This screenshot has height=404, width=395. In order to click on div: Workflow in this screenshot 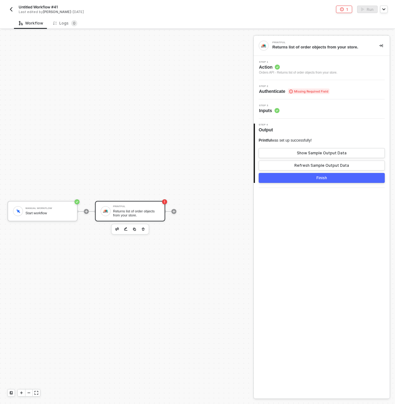, I will do `click(31, 23)`.